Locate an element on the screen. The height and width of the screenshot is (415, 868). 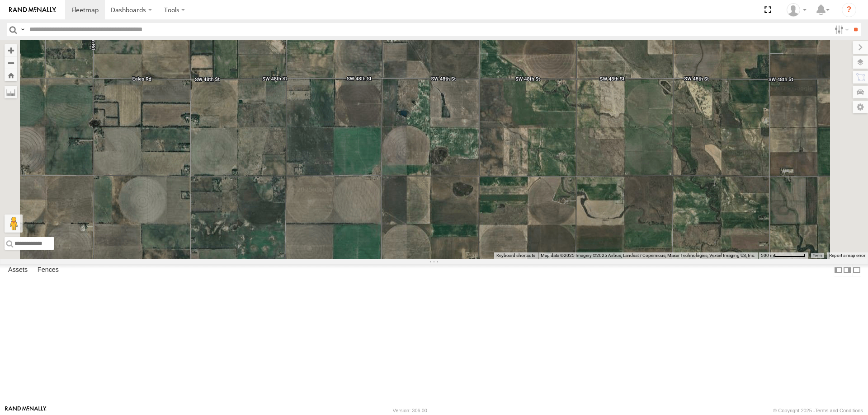
a: Visit our Website is located at coordinates (26, 410).